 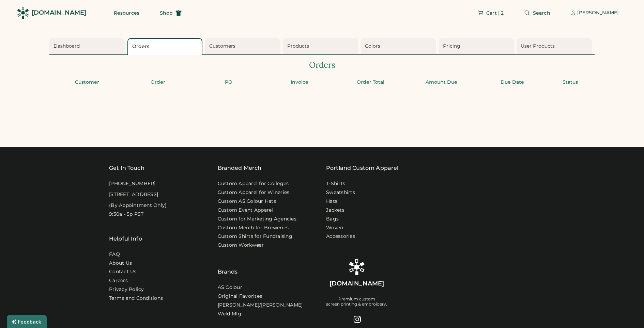 What do you see at coordinates (239, 168) in the screenshot?
I see `div: Branded Merch` at bounding box center [239, 168].